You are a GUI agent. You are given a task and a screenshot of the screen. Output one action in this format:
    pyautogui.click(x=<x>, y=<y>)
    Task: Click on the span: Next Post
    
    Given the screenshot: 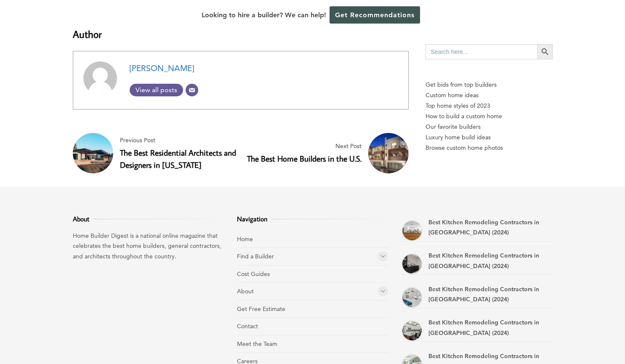 What is the action you would take?
    pyautogui.click(x=303, y=146)
    